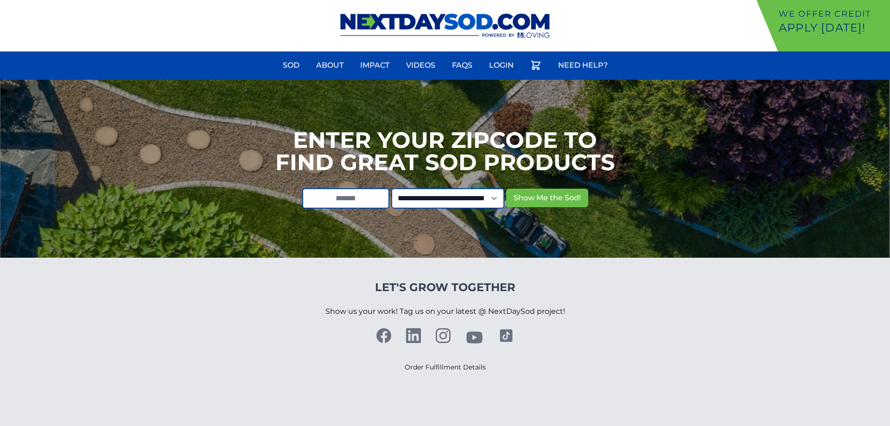  Describe the element at coordinates (445, 367) in the screenshot. I see `a: Order Fulfillment Details` at that location.